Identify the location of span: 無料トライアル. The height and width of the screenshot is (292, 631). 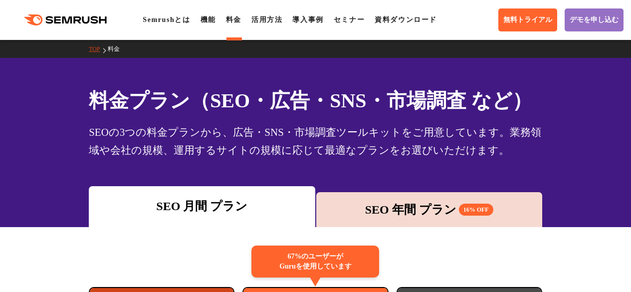
(528, 20).